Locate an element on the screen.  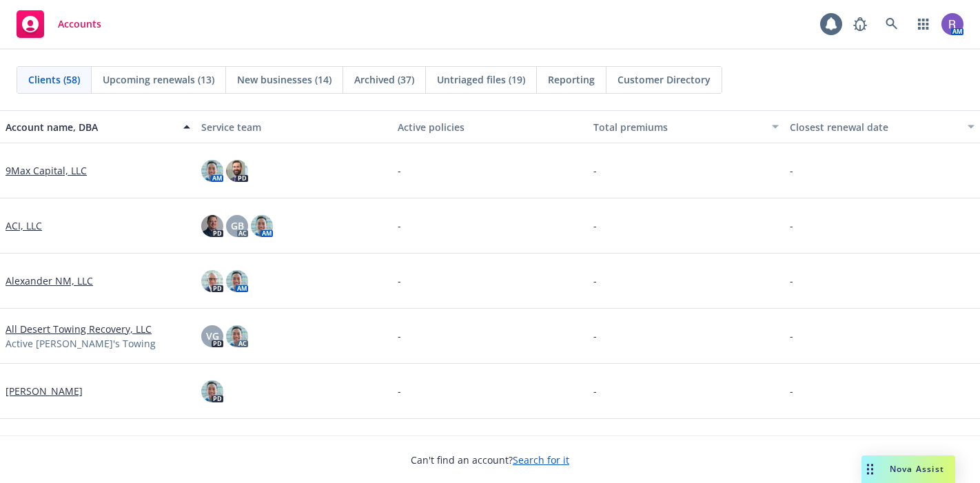
span: Archived (37) is located at coordinates (383, 79).